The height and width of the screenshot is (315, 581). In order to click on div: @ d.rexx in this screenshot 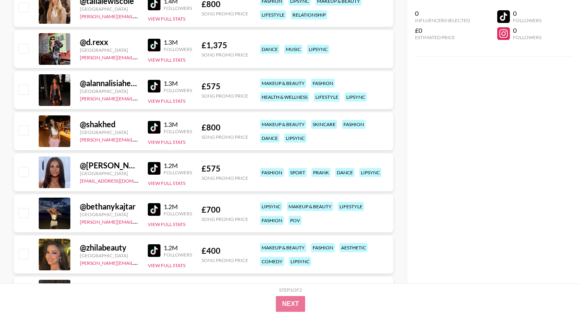, I will do `click(109, 42)`.